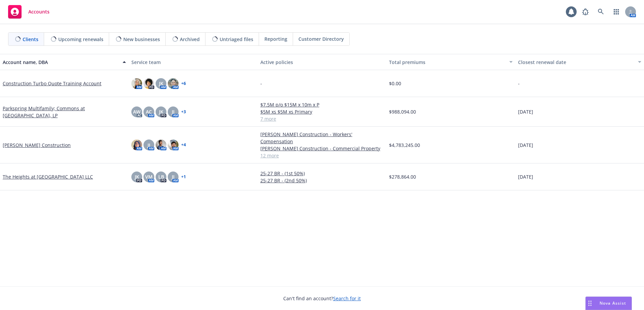  I want to click on a: Switch app, so click(616, 12).